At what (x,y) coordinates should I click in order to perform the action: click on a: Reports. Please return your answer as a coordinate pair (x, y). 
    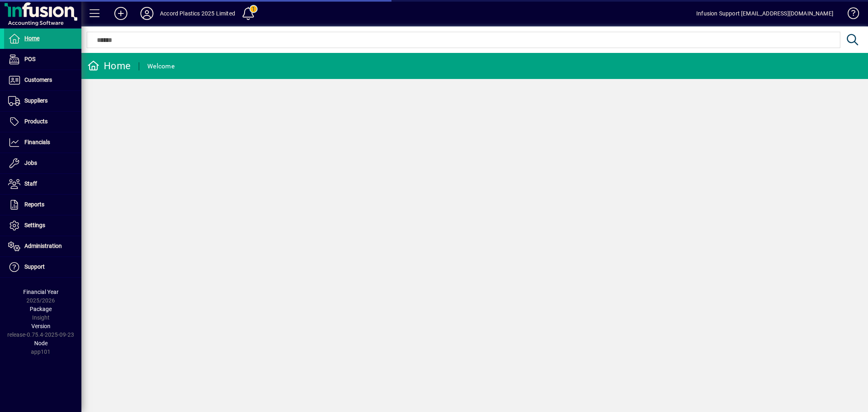
    Looking at the image, I should click on (42, 205).